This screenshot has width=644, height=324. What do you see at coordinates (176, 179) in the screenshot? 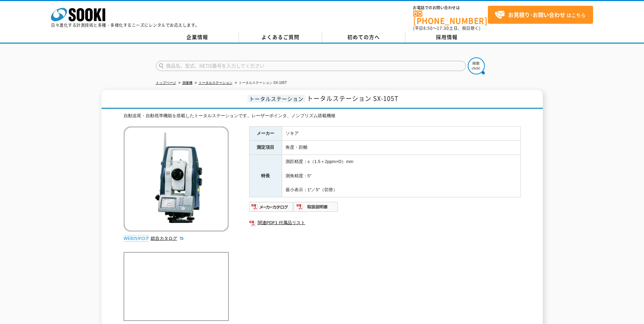
I see `img: トータルステーション SX-105T` at bounding box center [176, 179].